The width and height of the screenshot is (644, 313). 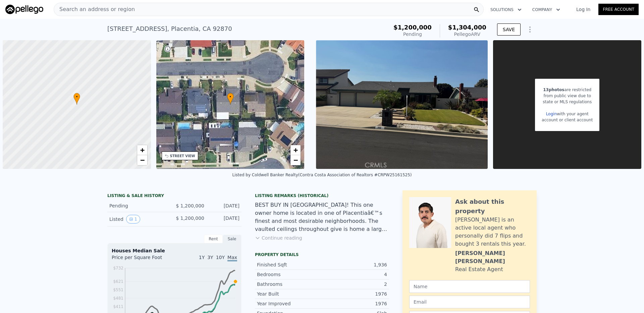 What do you see at coordinates (24, 9) in the screenshot?
I see `img: Pellego` at bounding box center [24, 9].